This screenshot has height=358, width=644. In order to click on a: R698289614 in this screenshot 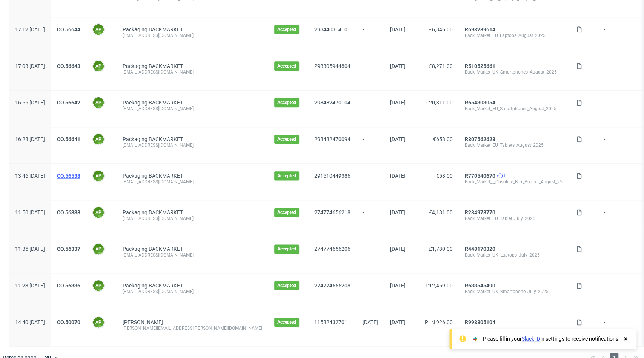, I will do `click(480, 29)`.